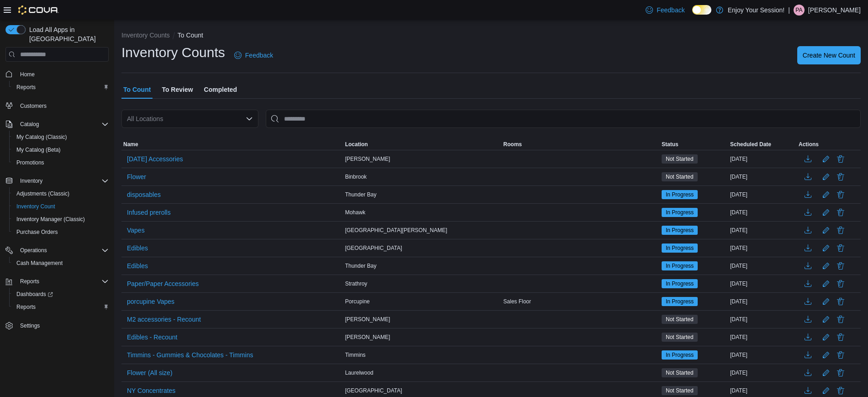  I want to click on a: Cash Management, so click(40, 263).